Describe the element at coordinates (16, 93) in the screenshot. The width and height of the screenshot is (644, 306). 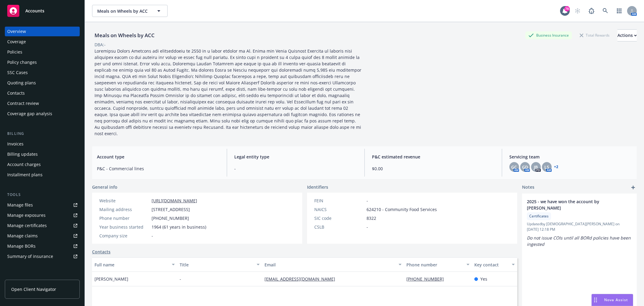
I see `div: Contacts` at that location.